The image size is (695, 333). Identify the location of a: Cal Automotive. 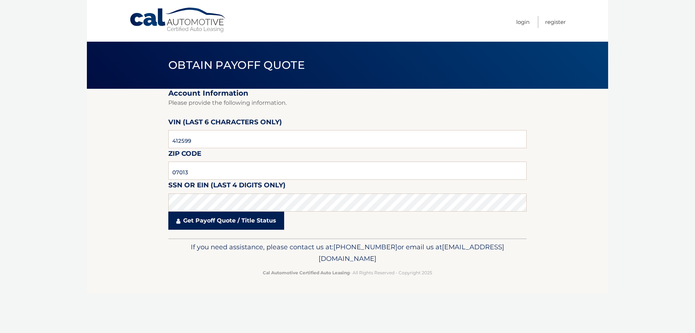
(178, 20).